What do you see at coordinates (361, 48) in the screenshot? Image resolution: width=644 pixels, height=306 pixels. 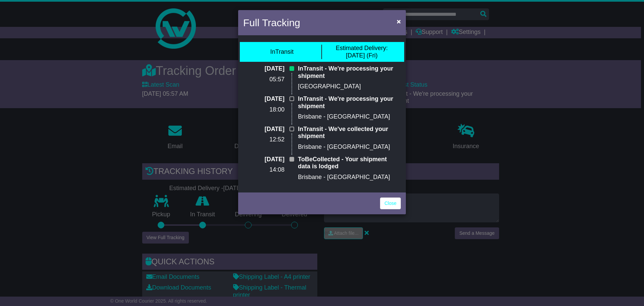 I see `span: Estimated Delivery:` at bounding box center [361, 48].